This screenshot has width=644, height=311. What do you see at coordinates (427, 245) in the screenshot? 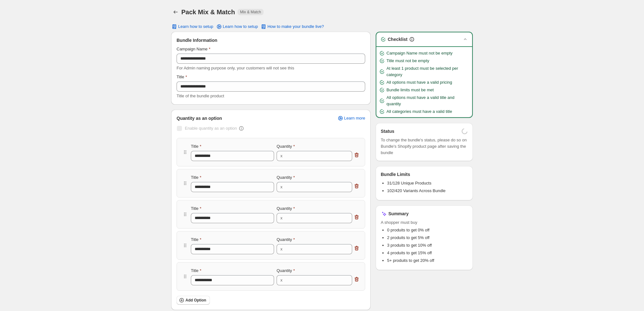
I see `li: 3 produits to get 10% off` at bounding box center [427, 245].